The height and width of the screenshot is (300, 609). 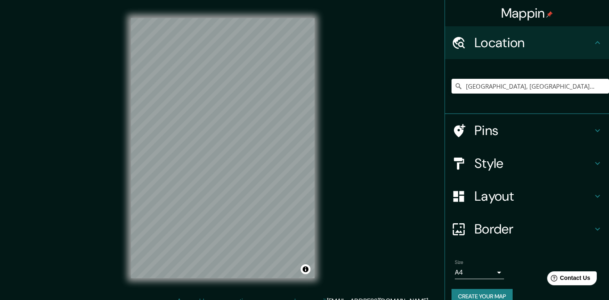 I want to click on span: Contact Us, so click(x=39, y=10).